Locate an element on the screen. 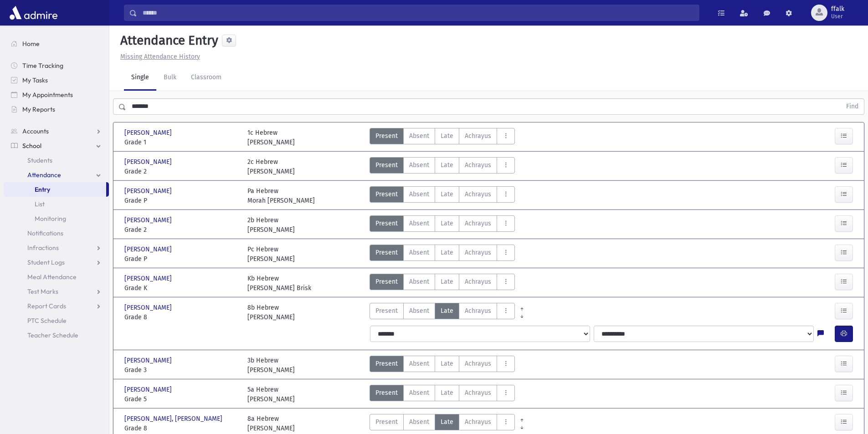 The width and height of the screenshot is (868, 434). span: Attendance is located at coordinates (44, 175).